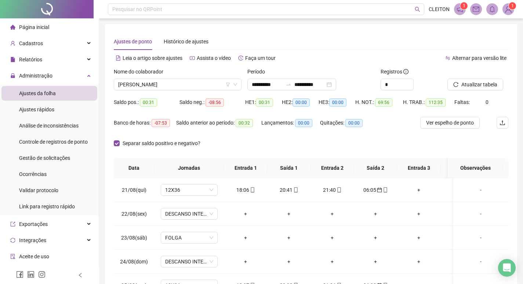  What do you see at coordinates (189, 261) in the screenshot?
I see `span: DESCANSO INTER-JORNADA` at bounding box center [189, 261].